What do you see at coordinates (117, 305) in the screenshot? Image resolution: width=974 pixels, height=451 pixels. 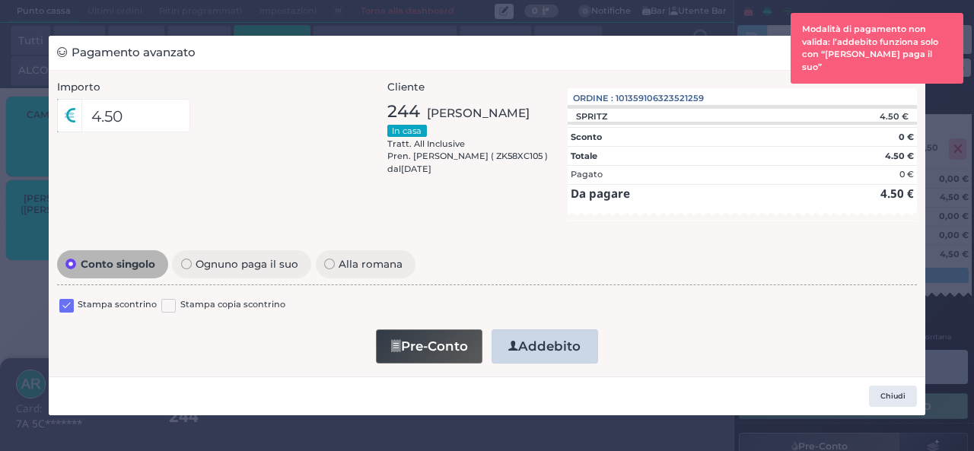 I see `label: Stampa scontrino` at bounding box center [117, 305].